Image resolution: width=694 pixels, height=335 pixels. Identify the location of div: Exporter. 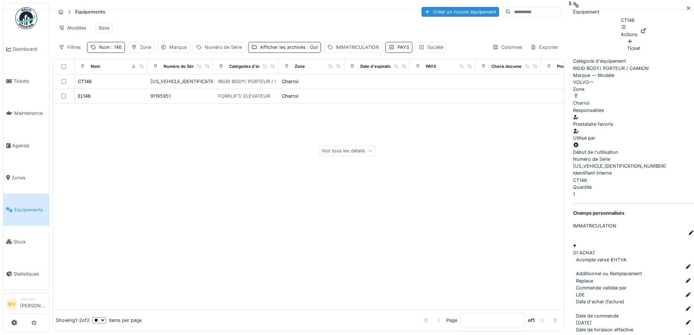
(544, 47).